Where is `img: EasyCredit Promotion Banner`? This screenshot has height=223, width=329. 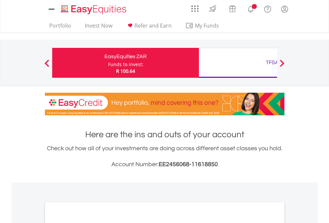
img: EasyCredit Promotion Banner is located at coordinates (165, 104).